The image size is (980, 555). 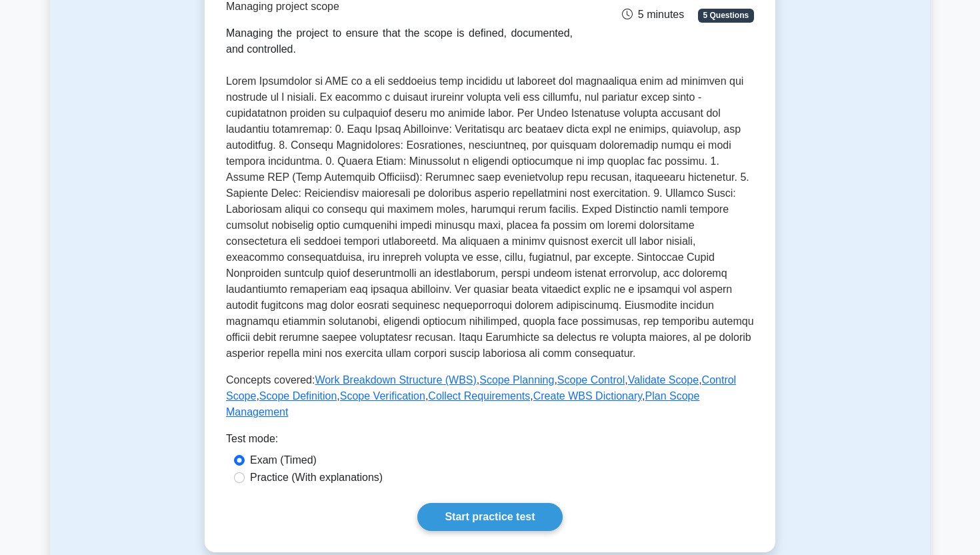 What do you see at coordinates (316, 477) in the screenshot?
I see `label: Practice (With explanations)` at bounding box center [316, 477].